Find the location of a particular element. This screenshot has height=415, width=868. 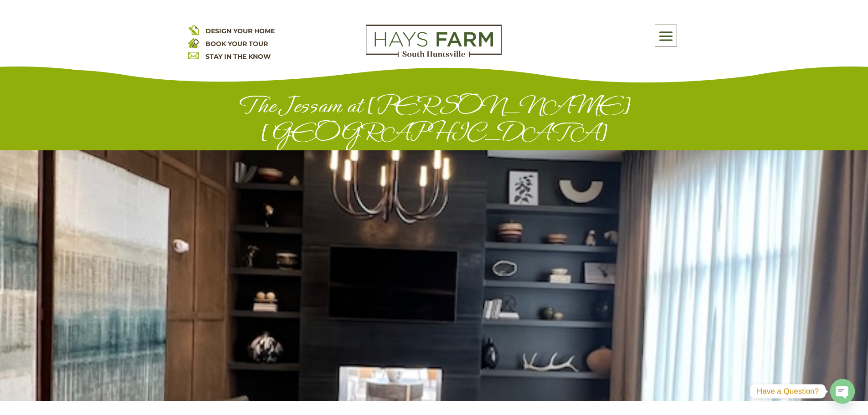

img: book your home tour is located at coordinates (193, 42).